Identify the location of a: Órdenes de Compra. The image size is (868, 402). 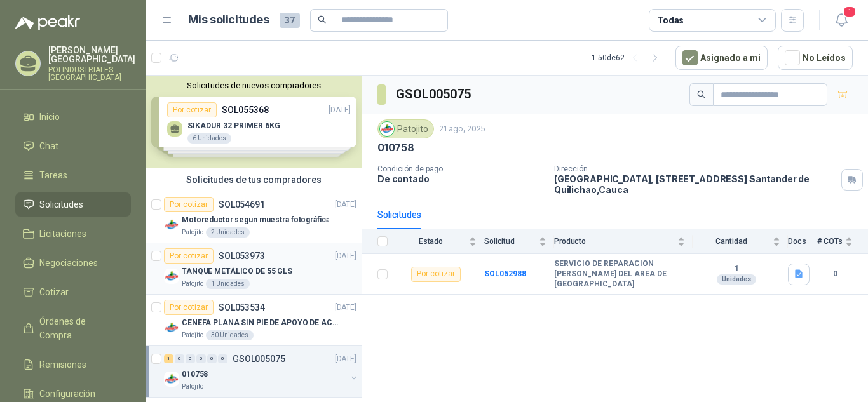
(73, 329).